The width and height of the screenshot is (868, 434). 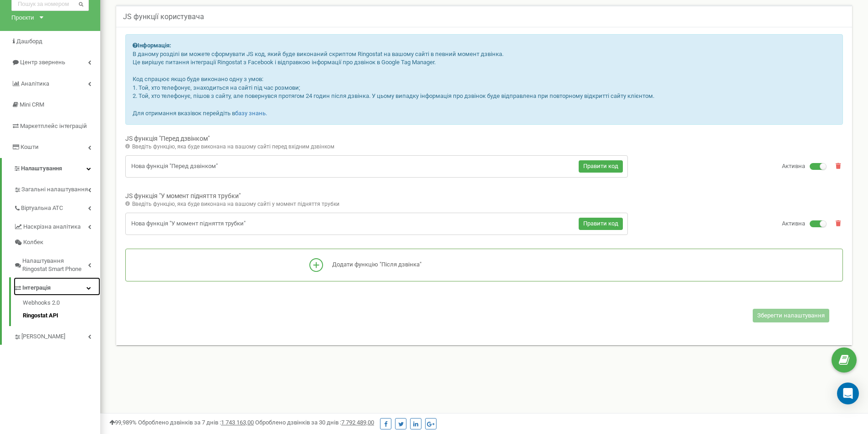 What do you see at coordinates (791, 316) in the screenshot?
I see `button: Зберегти налаштування` at bounding box center [791, 316].